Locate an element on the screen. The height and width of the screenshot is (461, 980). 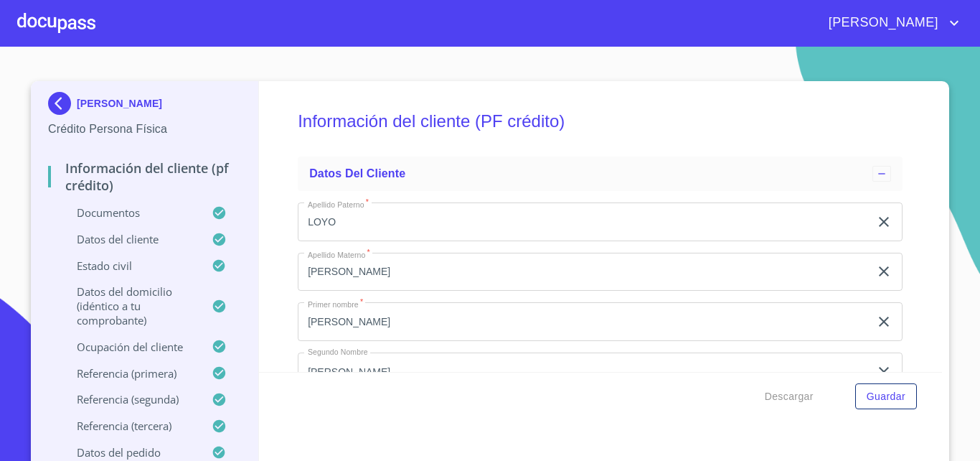
p: Ocupación del Cliente is located at coordinates (130, 347).